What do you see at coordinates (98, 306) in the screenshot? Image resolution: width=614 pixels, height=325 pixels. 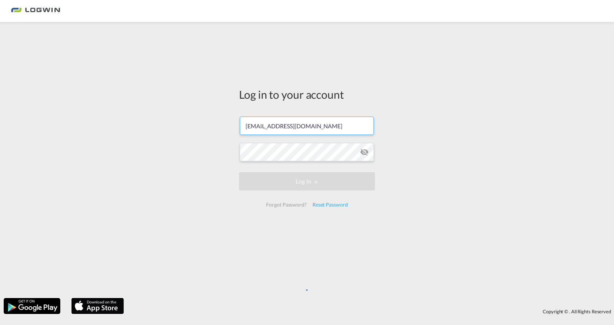 I see `img: apple.png` at bounding box center [98, 306].